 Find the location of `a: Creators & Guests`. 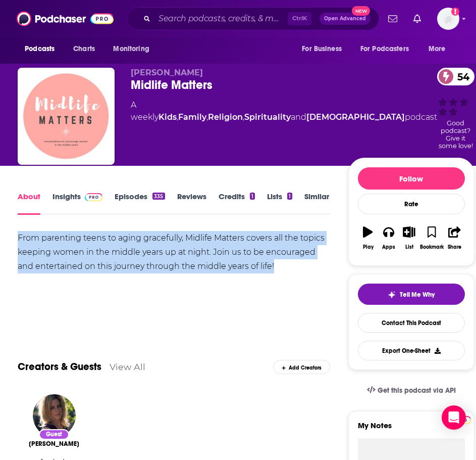

a: Creators & Guests is located at coordinates (60, 366).